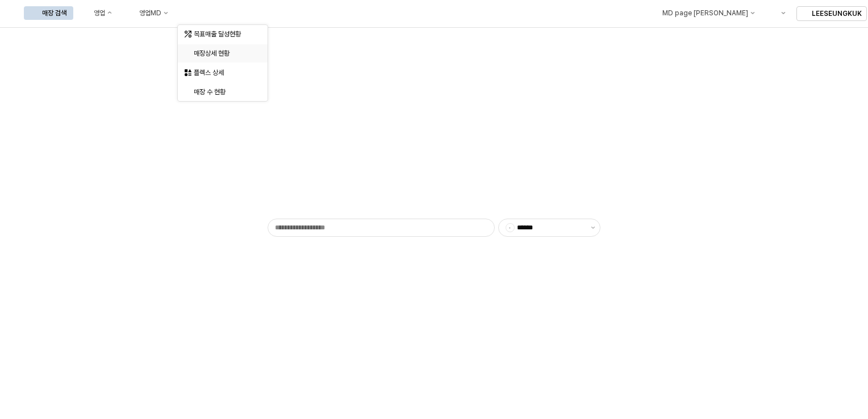 This screenshot has width=868, height=419. I want to click on button: 제안 사항 표시, so click(593, 228).